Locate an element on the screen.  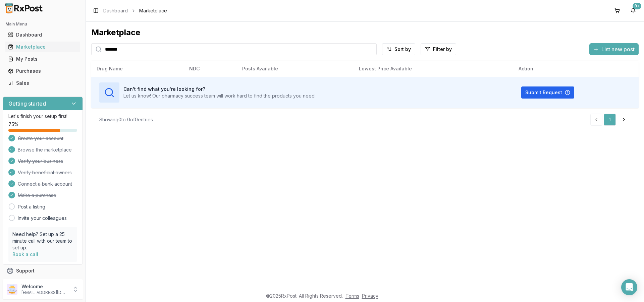
nav: pagination is located at coordinates (610, 120).